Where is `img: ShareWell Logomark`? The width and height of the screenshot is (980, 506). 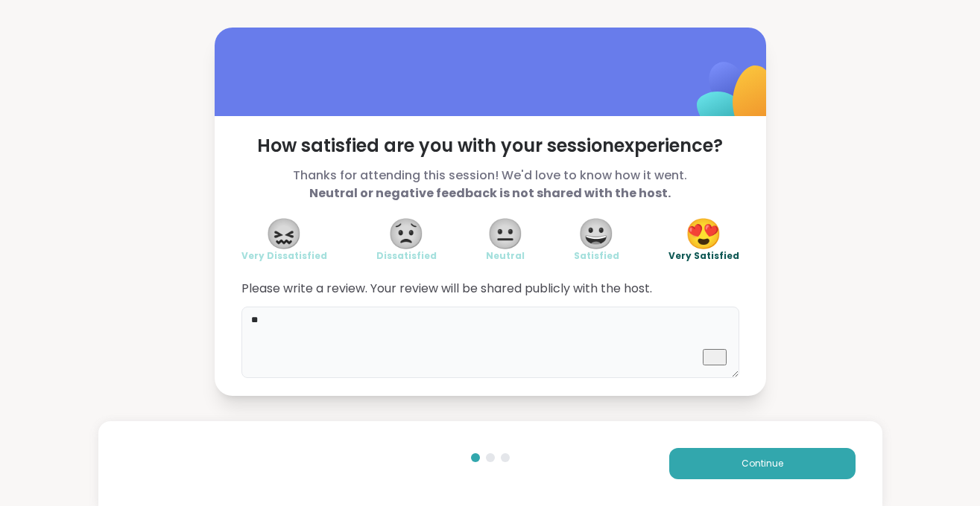 img: ShareWell Logomark is located at coordinates (736, 97).